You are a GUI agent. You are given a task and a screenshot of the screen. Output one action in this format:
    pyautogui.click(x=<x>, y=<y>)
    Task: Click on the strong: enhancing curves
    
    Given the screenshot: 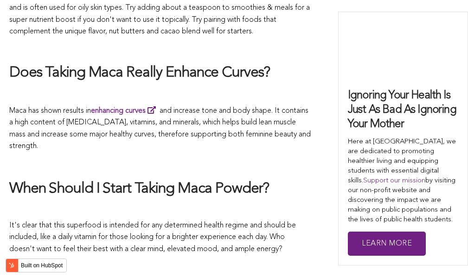 What is the action you would take?
    pyautogui.click(x=118, y=111)
    